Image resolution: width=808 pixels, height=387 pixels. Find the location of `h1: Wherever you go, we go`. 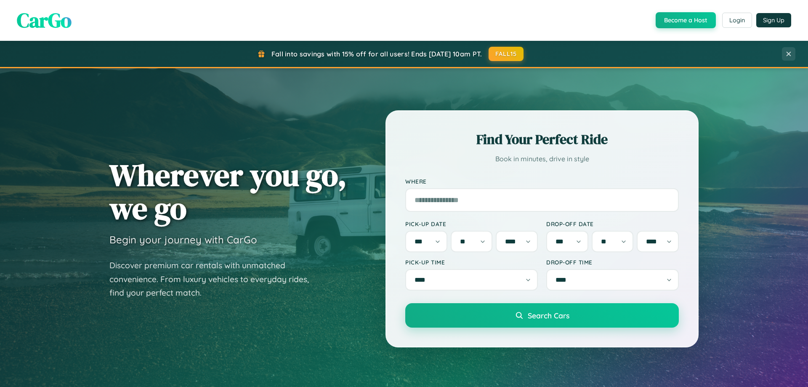

h1: Wherever you go, we go is located at coordinates (228, 192).